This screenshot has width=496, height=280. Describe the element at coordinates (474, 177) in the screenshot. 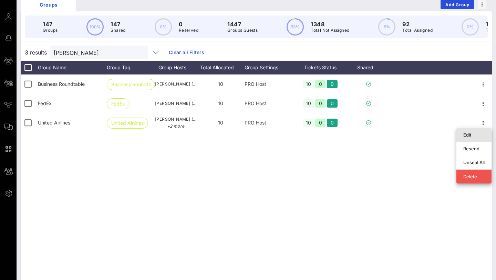

I see `div: Delete` at that location.